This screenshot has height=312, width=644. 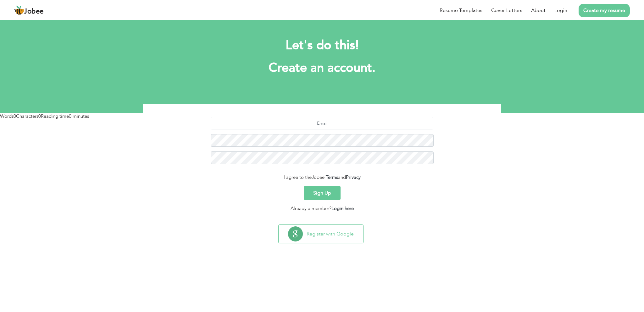 What do you see at coordinates (322, 68) in the screenshot?
I see `h1: Create an account.` at bounding box center [322, 68].